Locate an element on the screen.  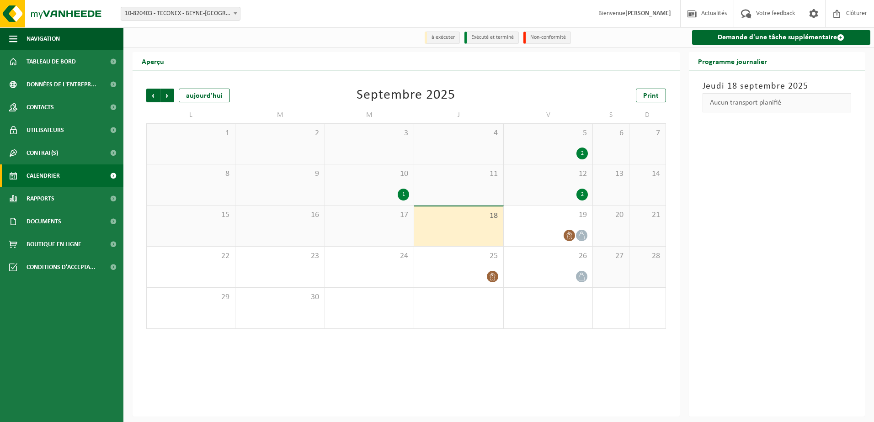
li: à exécuter is located at coordinates (442, 37).